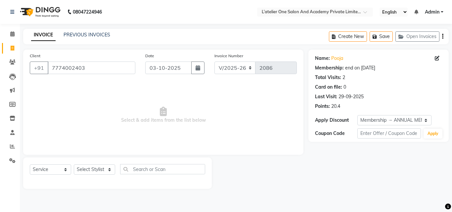  Describe the element at coordinates (329, 68) in the screenshot. I see `div: Membership:` at that location.